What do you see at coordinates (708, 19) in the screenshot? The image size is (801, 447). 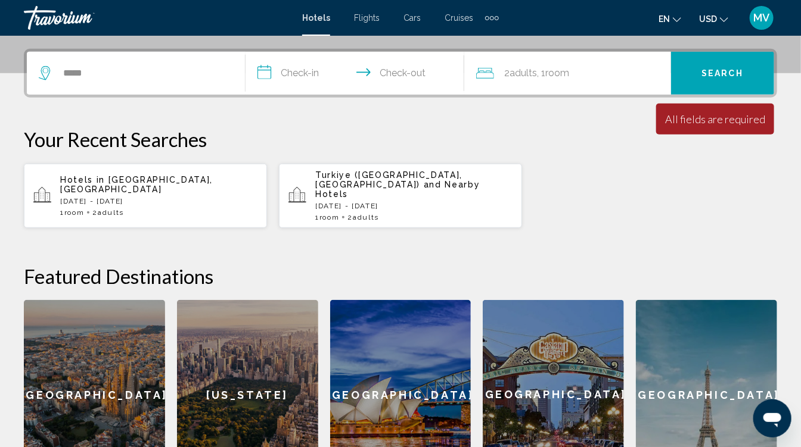 I see `span: USD` at bounding box center [708, 19].